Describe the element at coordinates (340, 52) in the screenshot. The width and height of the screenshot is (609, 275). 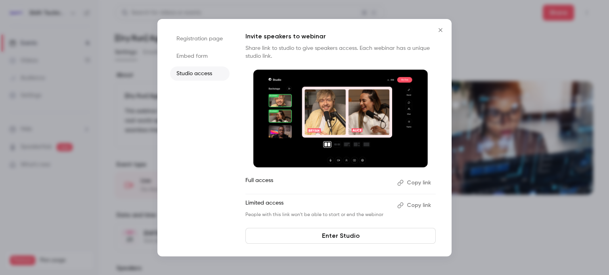
I see `p: Share link to studio to give speakers access. Each webinar has a unique studio link.` at that location.